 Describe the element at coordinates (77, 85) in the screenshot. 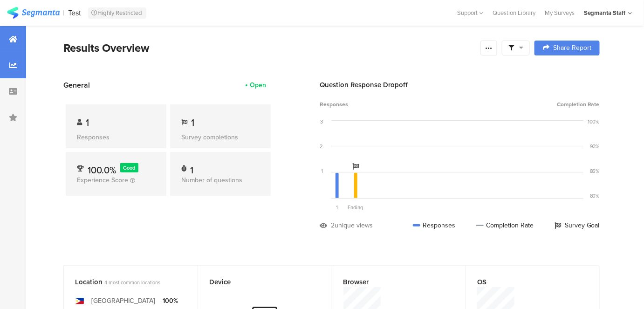

I see `span: General` at that location.